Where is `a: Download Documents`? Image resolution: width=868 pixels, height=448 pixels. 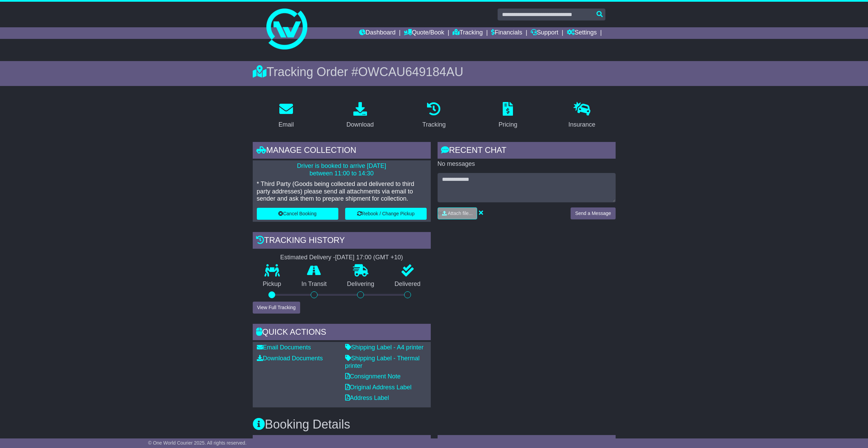 a: Download Documents is located at coordinates (290, 358).